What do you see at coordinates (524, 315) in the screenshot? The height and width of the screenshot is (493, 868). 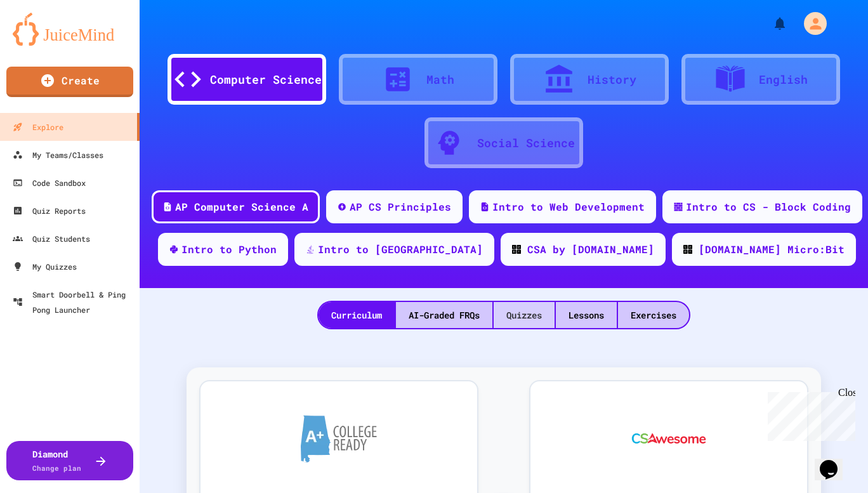 I see `div: Quizzes` at bounding box center [524, 315].